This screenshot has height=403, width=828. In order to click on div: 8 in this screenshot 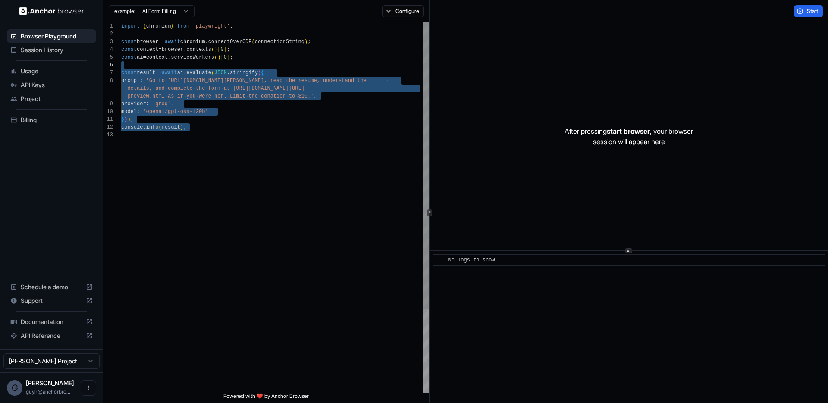, I will do `click(108, 81)`.